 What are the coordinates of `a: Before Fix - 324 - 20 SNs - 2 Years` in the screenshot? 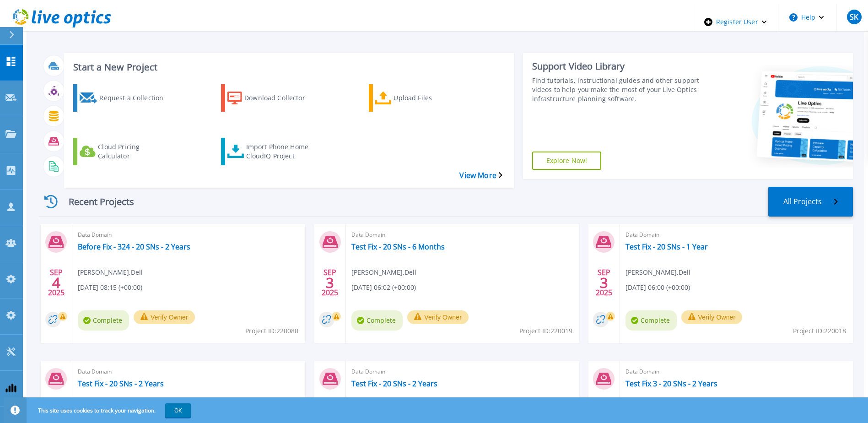 It's located at (134, 246).